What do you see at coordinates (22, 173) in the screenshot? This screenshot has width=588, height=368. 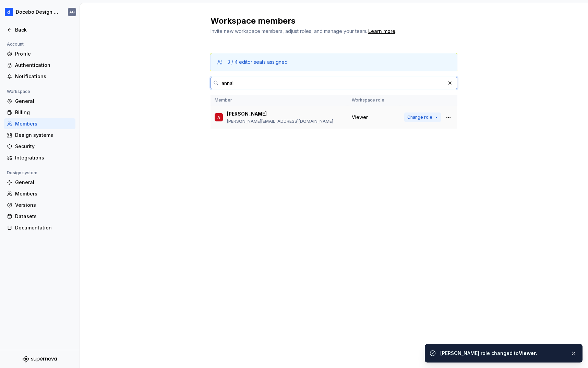 I see `div: Design system` at bounding box center [22, 173].